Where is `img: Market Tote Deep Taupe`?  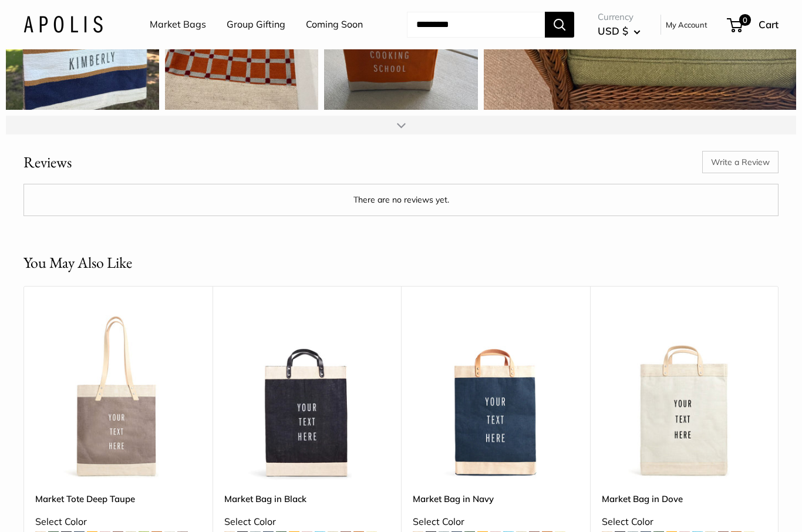
img: Market Tote Deep Taupe is located at coordinates (118, 398).